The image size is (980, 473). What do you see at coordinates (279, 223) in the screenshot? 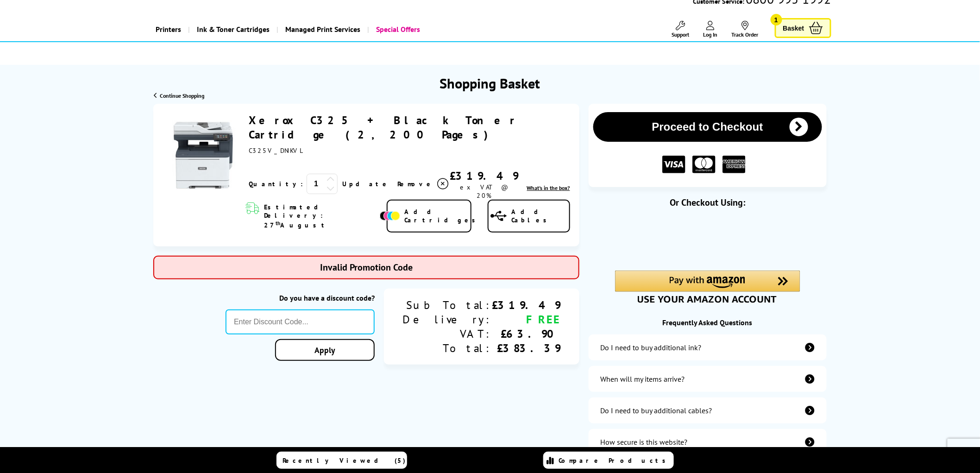
I see `sup: th` at bounding box center [279, 223].